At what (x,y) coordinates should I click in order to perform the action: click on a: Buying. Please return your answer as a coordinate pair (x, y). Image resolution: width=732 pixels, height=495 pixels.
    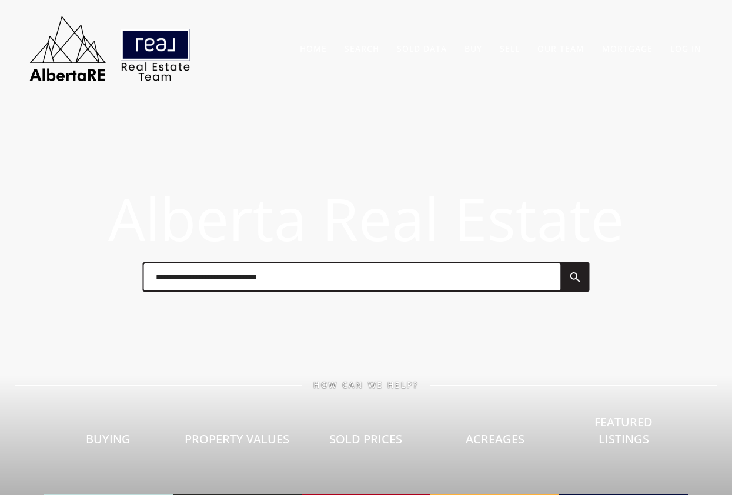
    Looking at the image, I should click on (108, 442).